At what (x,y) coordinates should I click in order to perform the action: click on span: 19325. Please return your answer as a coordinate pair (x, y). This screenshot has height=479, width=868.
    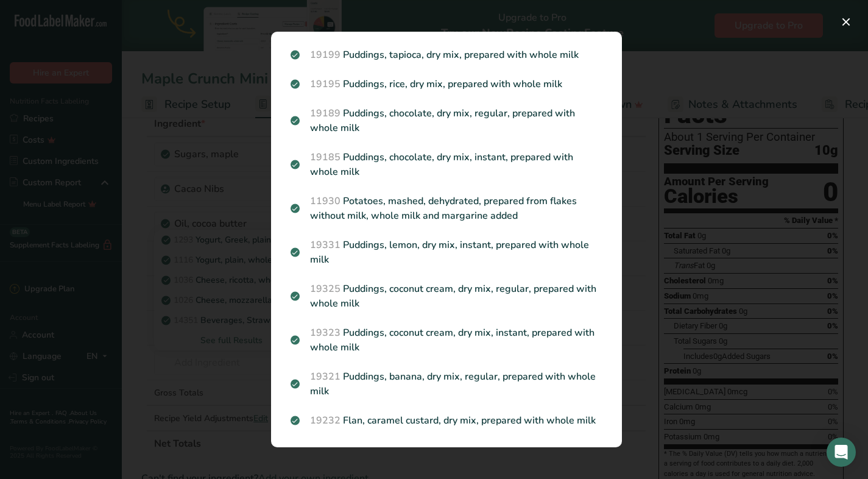
    Looking at the image, I should click on (325, 289).